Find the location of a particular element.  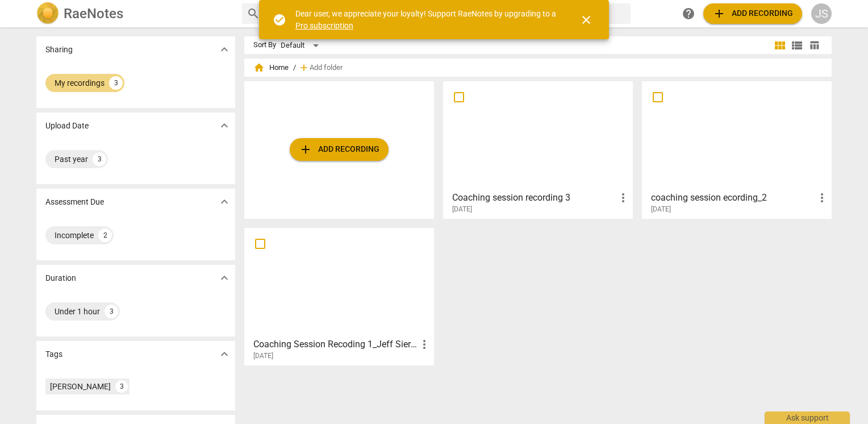

span: Home is located at coordinates (271, 67).